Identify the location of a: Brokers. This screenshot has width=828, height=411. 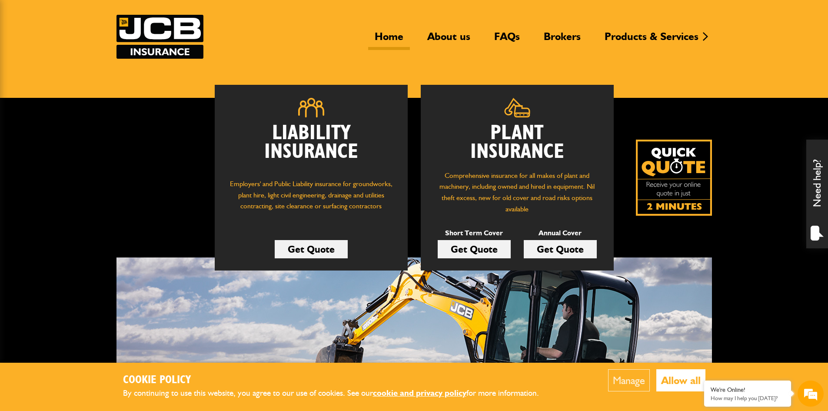
(562, 40).